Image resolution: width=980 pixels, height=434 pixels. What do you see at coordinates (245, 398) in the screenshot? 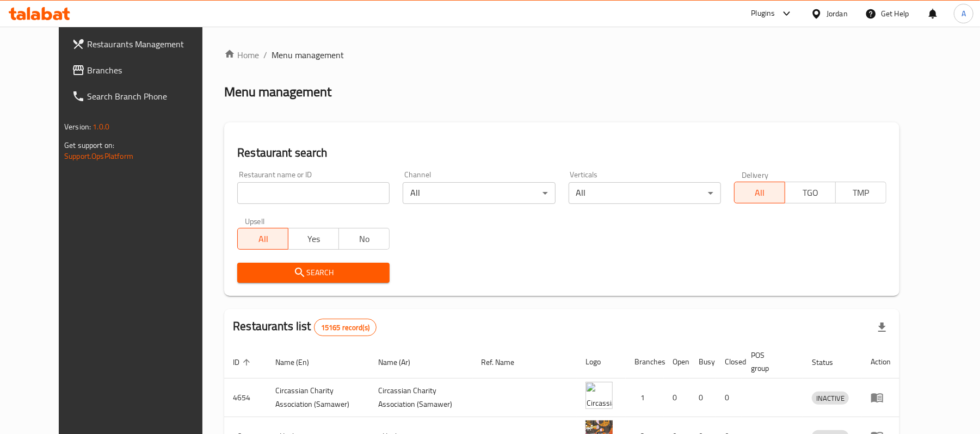
I see `td: 4654` at bounding box center [245, 398].